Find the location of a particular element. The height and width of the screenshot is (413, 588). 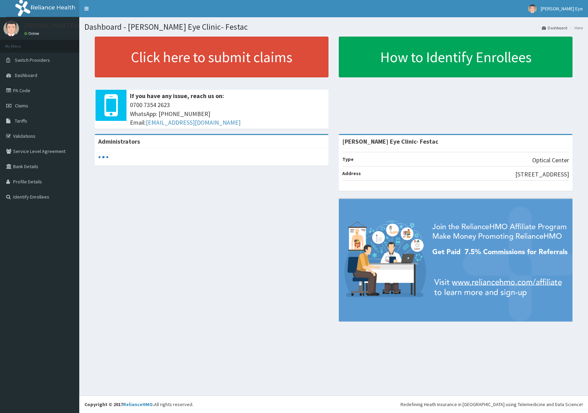

img: provider-team-banner.png is located at coordinates (456, 260).